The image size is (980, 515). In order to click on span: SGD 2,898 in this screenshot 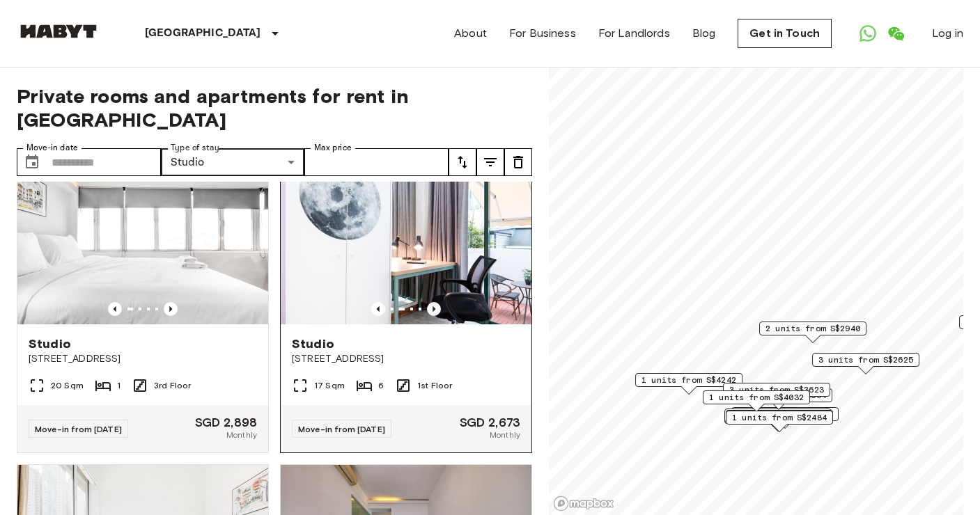, I will do `click(226, 423)`.